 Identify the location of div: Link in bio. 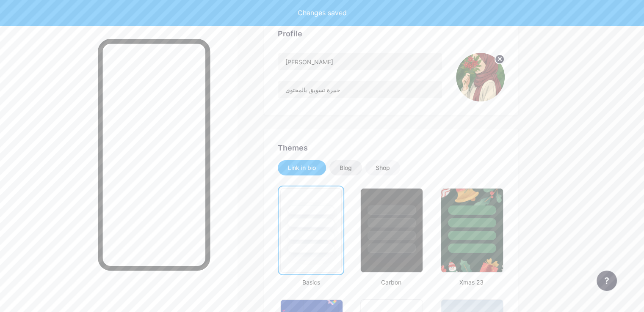
(302, 168).